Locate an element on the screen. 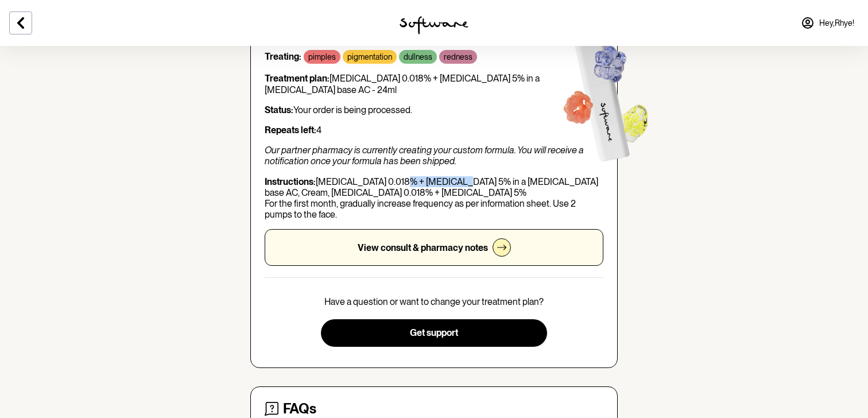  p: pigmentation is located at coordinates (370, 57).